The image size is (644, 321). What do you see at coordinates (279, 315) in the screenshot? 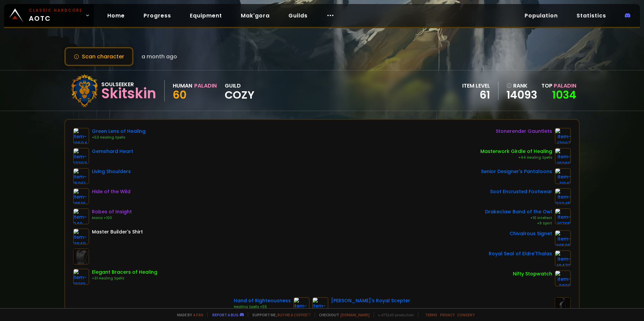
I see `span: Support me,` at bounding box center [279, 315].